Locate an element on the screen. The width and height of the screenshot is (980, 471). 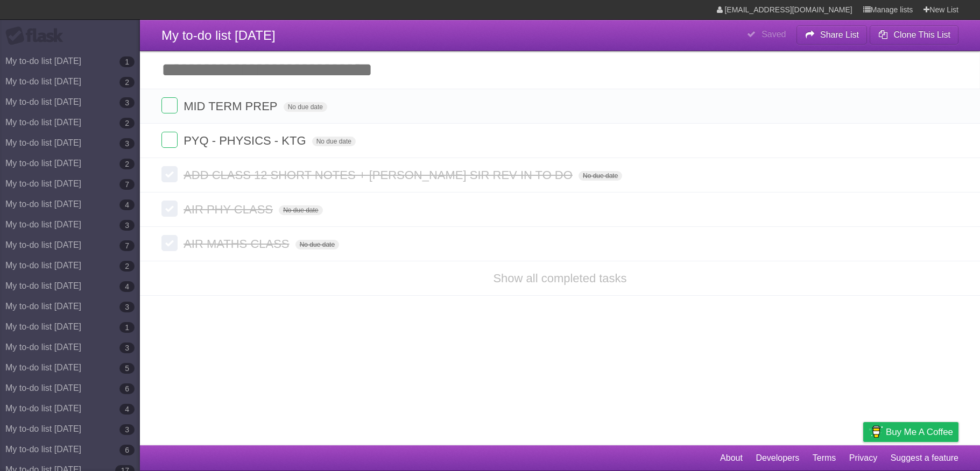
button: Clone This List is located at coordinates (914, 35).